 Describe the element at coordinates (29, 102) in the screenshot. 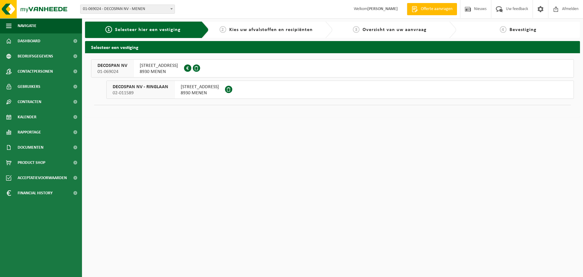

I see `span: Contracten` at that location.